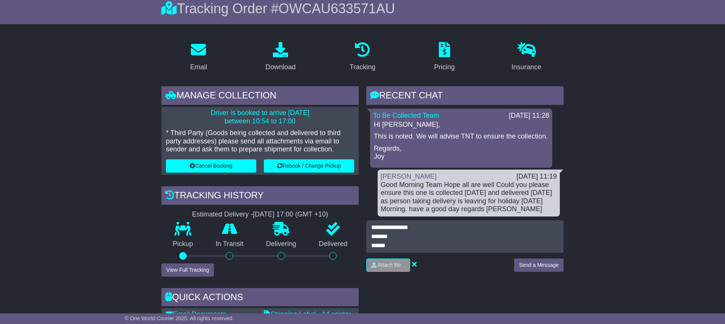 The height and width of the screenshot is (324, 725). Describe the element at coordinates (196, 314) in the screenshot. I see `a: Email Documents` at that location.